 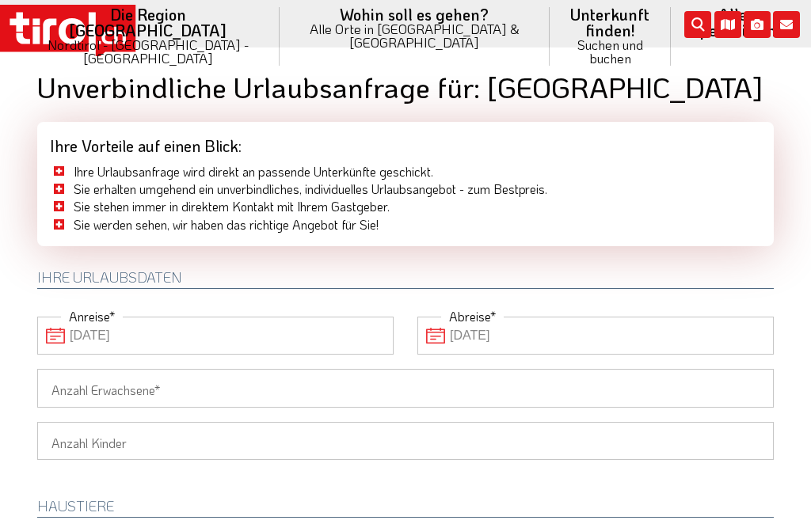 I want to click on li: Sie erhalten umgehend ein unverbindliches, individuelles Urlaubsangebot - zum Bestpreis., so click(x=405, y=189).